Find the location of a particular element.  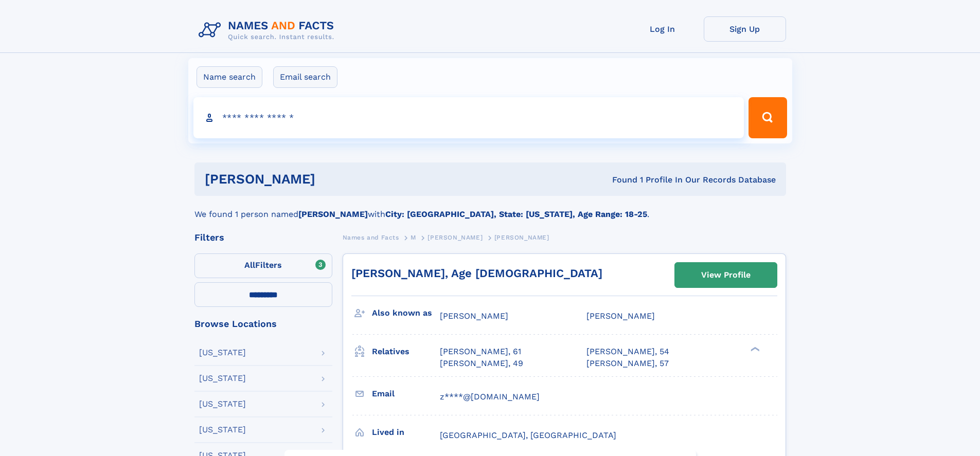

div: Found 1 Profile In Our Records Database is located at coordinates (619, 180).